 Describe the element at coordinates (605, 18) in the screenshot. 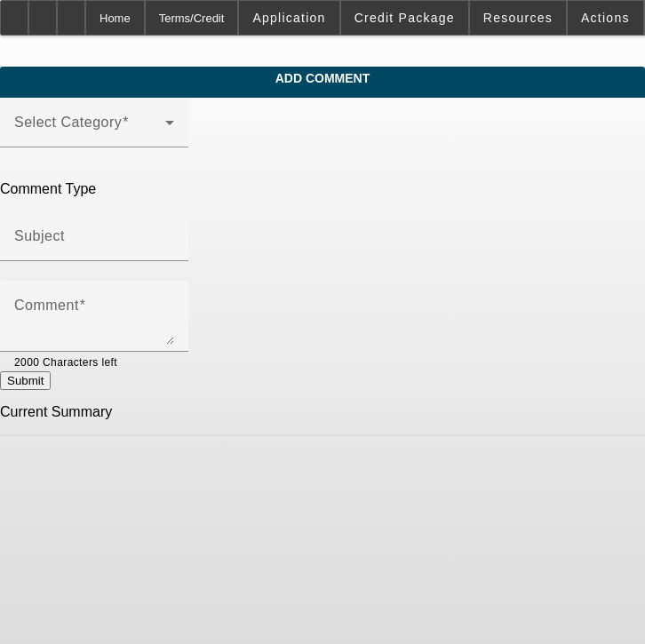

I see `button: Actions` at that location.